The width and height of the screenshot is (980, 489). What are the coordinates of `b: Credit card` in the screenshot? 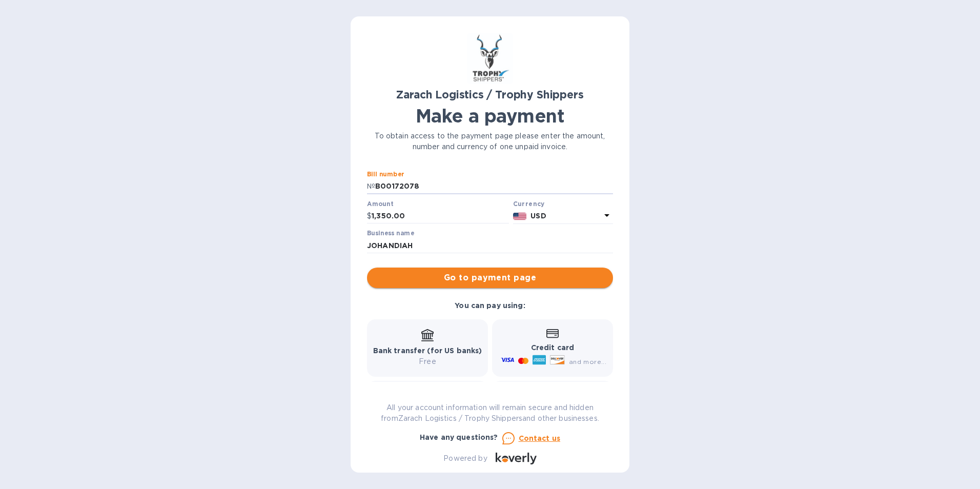 It's located at (552, 348).